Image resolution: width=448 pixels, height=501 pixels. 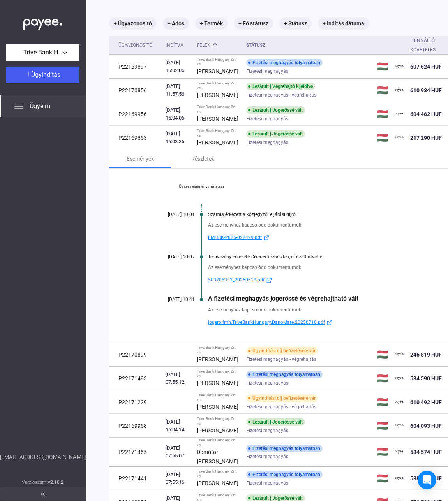 What do you see at coordinates (426, 90) in the screenshot?
I see `span: 610 934 HUF` at bounding box center [426, 90].